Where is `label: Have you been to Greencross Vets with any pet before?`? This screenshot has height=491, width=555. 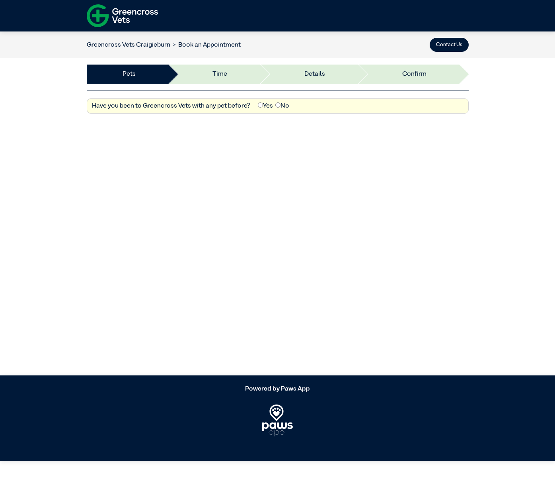 label: Have you been to Greencross Vets with any pet before? is located at coordinates (171, 106).